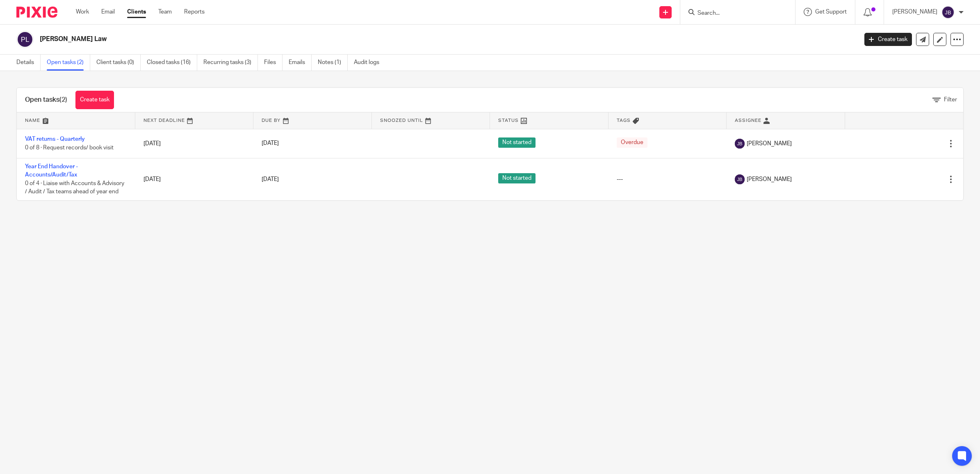 Image resolution: width=980 pixels, height=474 pixels. What do you see at coordinates (75, 188) in the screenshot?
I see `span: 0 of 4 · Liaise with Accounts & Advisory / Audit / Tax teams ahead of year end` at bounding box center [75, 188].